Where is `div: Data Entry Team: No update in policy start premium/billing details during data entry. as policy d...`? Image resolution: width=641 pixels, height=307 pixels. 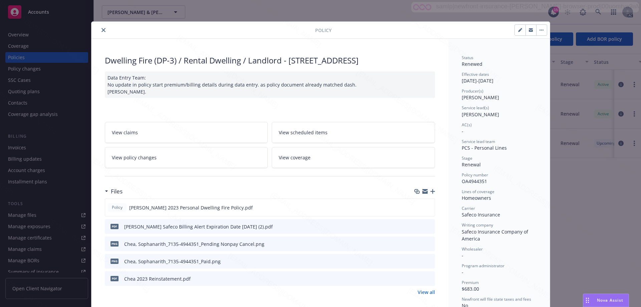 div: Data Entry Team: No update in policy start premium/billing details during data entry. as policy d... is located at coordinates (270, 84).